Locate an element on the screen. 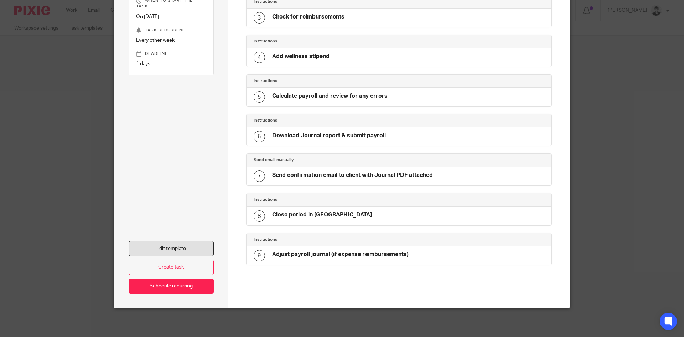 This screenshot has width=684, height=337. a: Edit template is located at coordinates (171, 248).